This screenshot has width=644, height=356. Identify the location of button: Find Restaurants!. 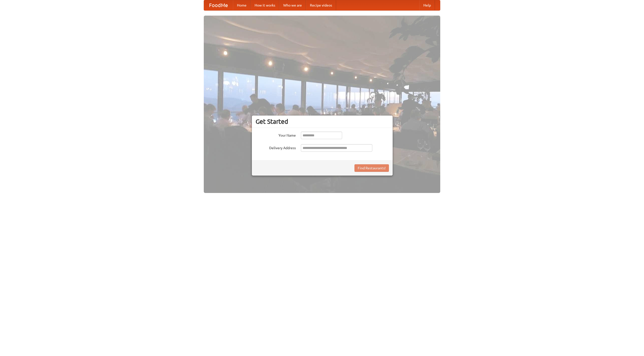
(371, 168).